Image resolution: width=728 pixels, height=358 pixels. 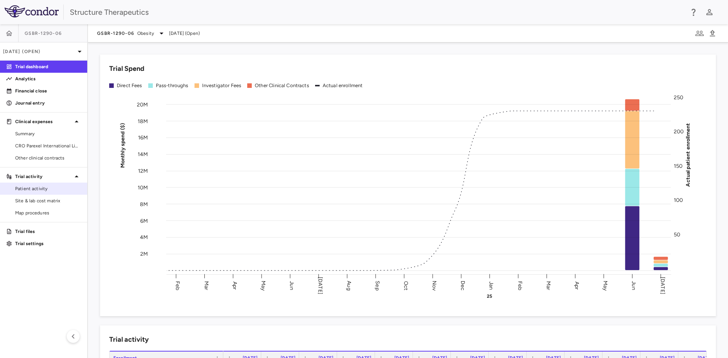 What do you see at coordinates (282, 86) in the screenshot?
I see `div: Other Clinical Contracts` at bounding box center [282, 86].